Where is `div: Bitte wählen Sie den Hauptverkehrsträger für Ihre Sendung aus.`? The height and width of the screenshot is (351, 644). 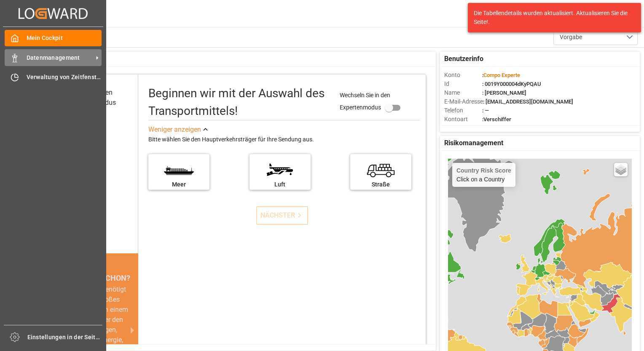
div: Bitte wählen Sie den Hauptverkehrsträger für Ihre Sendung aus. is located at coordinates (284, 139).